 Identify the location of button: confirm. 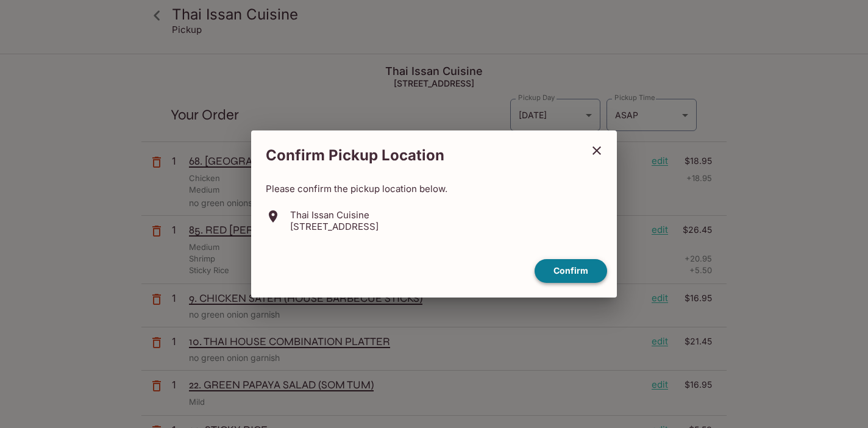
(570, 270).